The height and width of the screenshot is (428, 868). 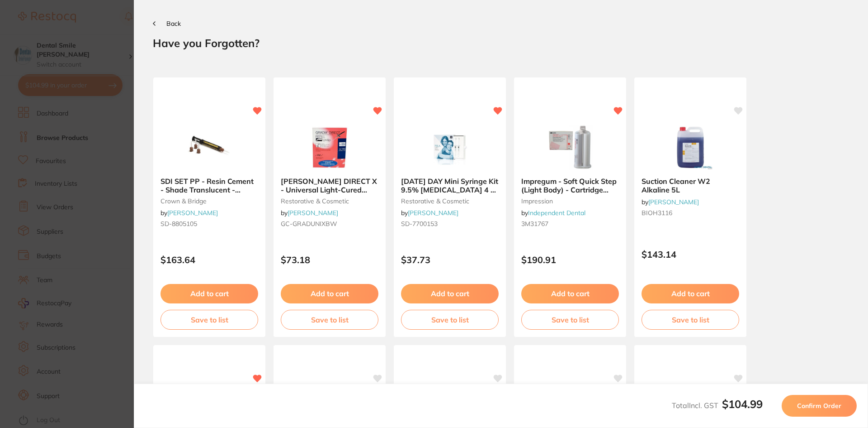 I want to click on p: $37.73, so click(x=450, y=259).